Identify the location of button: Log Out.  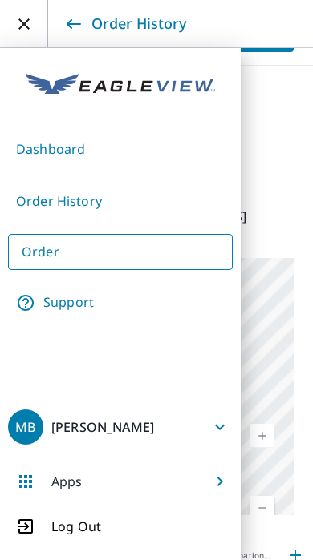
(120, 527).